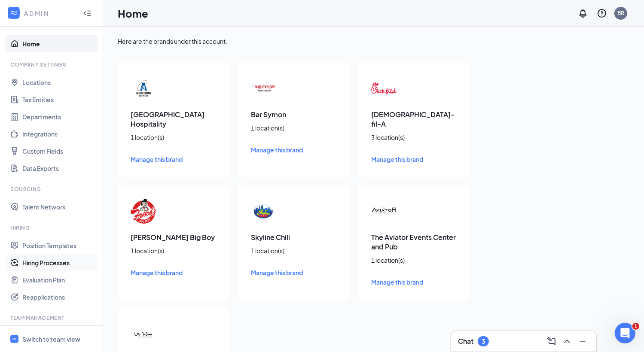 The image size is (644, 352). I want to click on img: Akron-Canton Airport Hospitality logo, so click(143, 88).